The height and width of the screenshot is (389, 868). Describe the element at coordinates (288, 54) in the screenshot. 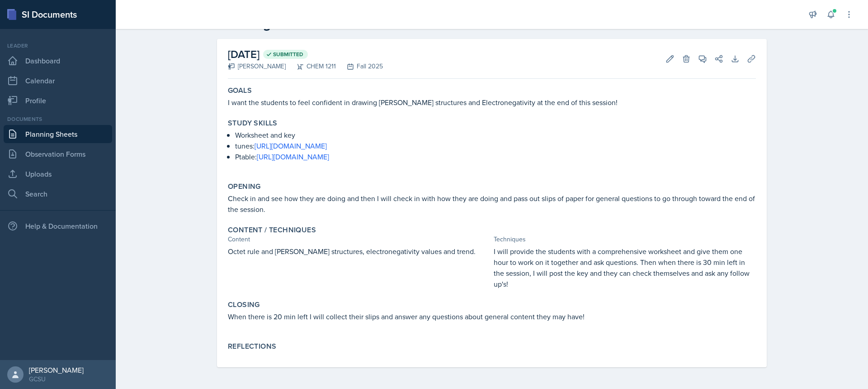

I see `span: Submitted` at that location.